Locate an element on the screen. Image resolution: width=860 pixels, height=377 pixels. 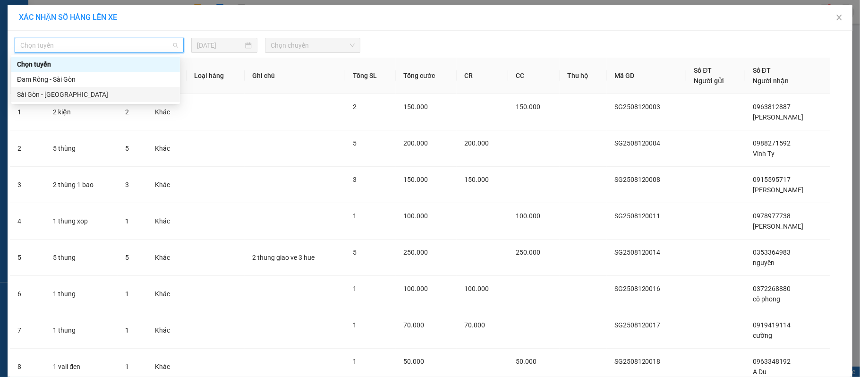
div: Sài Gòn - Đam Rông is located at coordinates (95, 94).